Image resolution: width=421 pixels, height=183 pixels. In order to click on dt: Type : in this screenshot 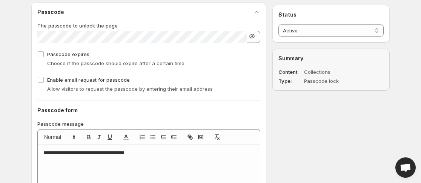, I will do `click(290, 81)`.